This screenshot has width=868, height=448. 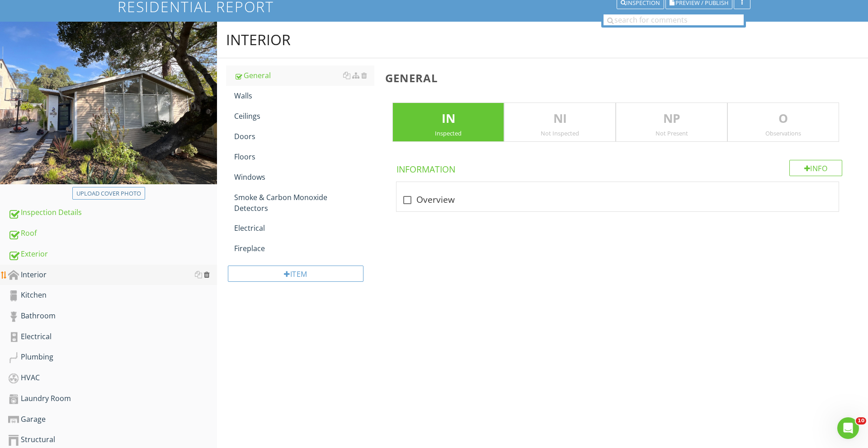 I want to click on div: Doors, so click(x=304, y=136).